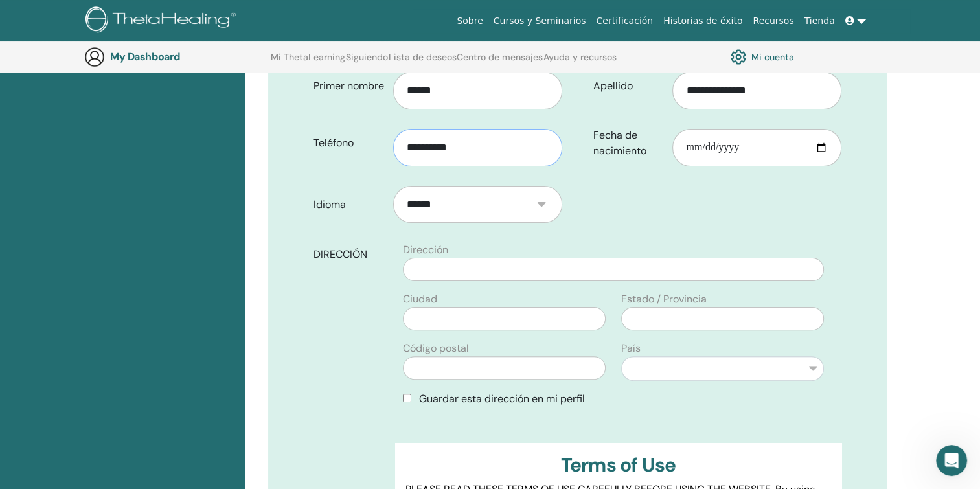  Describe the element at coordinates (628, 143) in the screenshot. I see `label: Fecha de nacimiento` at that location.